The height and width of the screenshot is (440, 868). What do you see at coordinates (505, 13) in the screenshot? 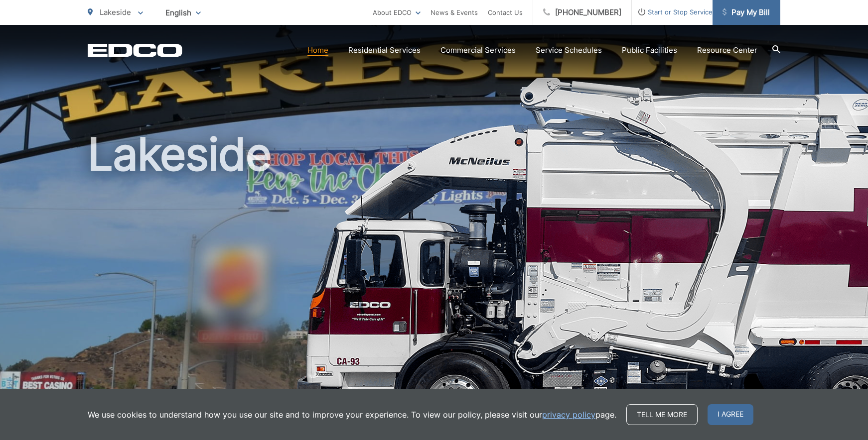
I see `a: Contact Us` at bounding box center [505, 13].